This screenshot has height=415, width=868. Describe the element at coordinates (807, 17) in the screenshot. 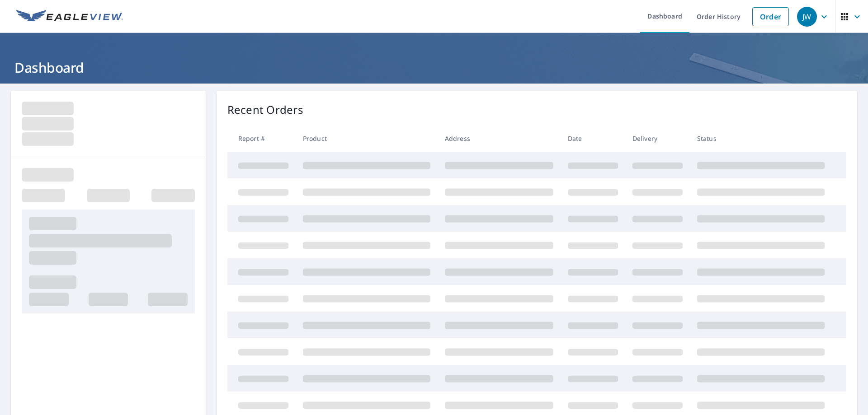

I see `div: JW` at that location.